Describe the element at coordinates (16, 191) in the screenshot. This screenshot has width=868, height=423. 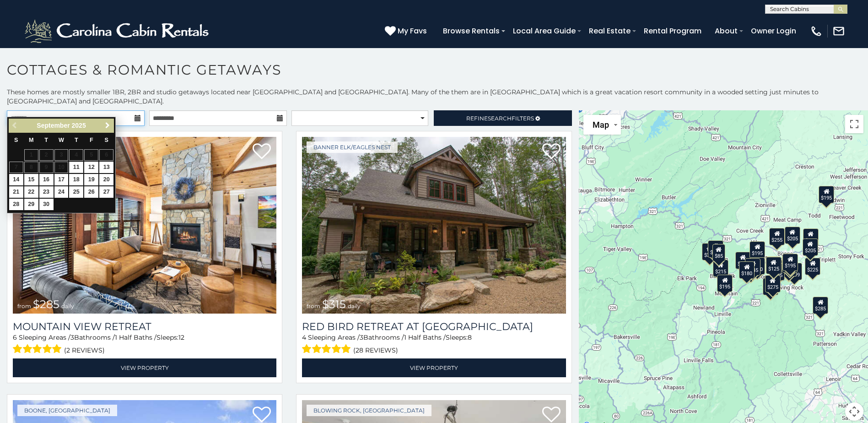
I see `a: 21` at that location.